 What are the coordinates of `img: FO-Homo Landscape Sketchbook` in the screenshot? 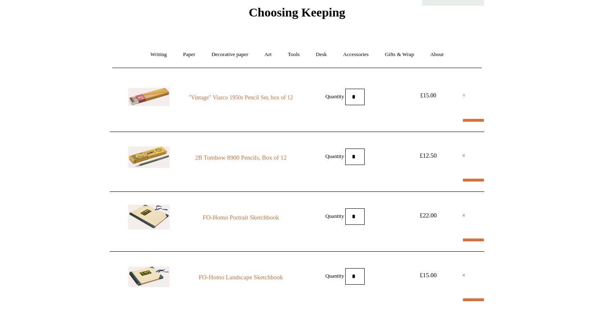 It's located at (149, 277).